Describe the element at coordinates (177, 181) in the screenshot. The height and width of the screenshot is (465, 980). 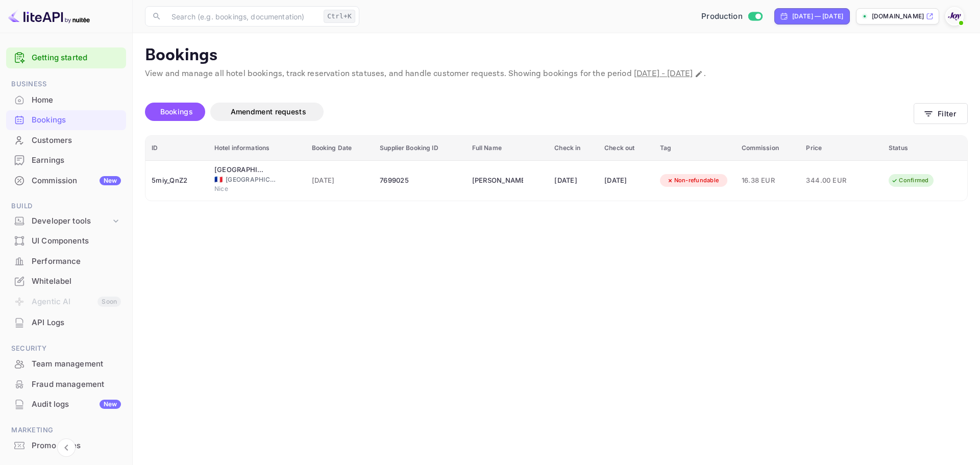
I see `div: 5miy_QnZ2` at that location.